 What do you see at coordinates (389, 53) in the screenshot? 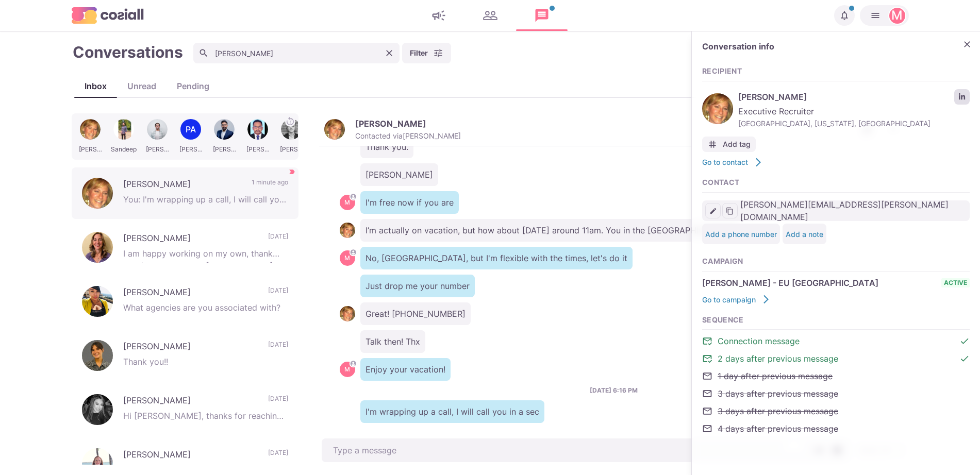
I see `button: Clear` at bounding box center [389, 53].